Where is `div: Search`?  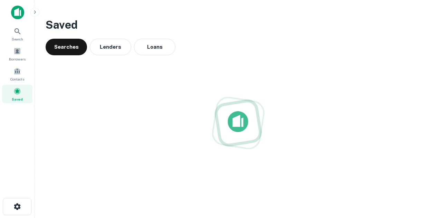
div: Search is located at coordinates (17, 34).